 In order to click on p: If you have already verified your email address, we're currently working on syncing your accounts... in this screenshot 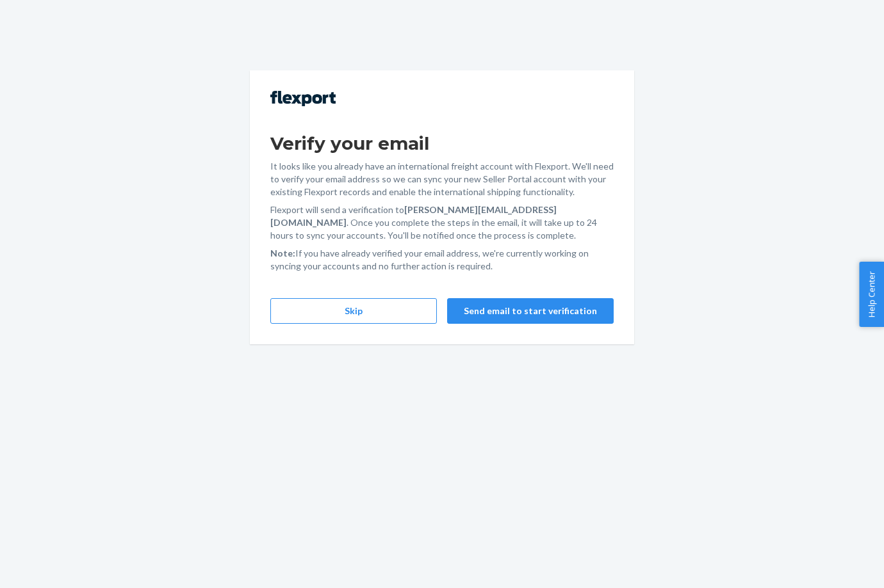, I will do `click(442, 260)`.